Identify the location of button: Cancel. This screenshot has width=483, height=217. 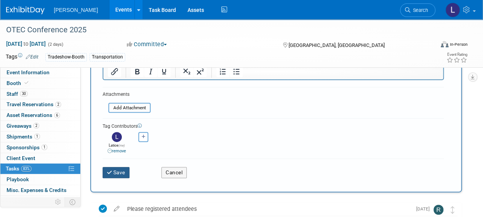
(174, 172).